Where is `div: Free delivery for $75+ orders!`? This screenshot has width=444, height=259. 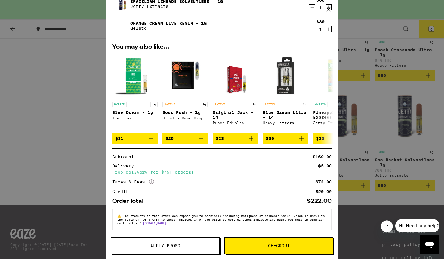
div: Free delivery for $75+ orders! is located at coordinates (222, 173).